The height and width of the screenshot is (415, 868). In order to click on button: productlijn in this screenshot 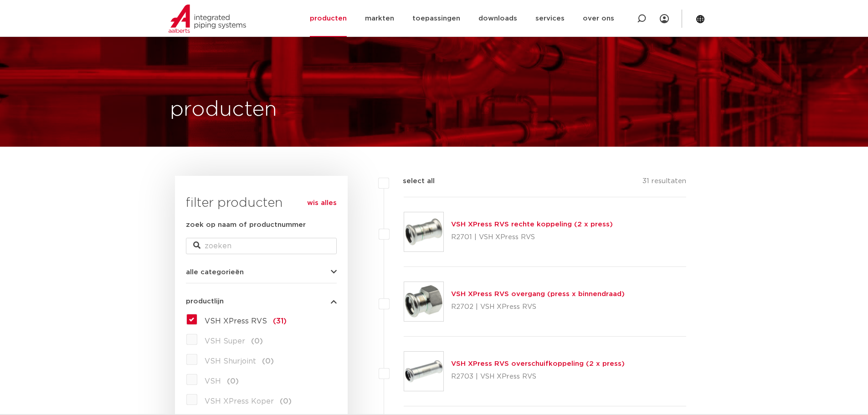, I will do `click(261, 301)`.